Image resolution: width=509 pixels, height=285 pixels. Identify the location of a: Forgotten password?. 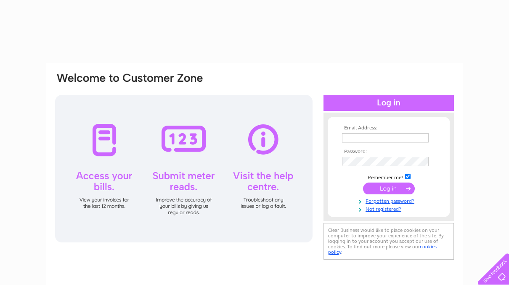
(390, 200).